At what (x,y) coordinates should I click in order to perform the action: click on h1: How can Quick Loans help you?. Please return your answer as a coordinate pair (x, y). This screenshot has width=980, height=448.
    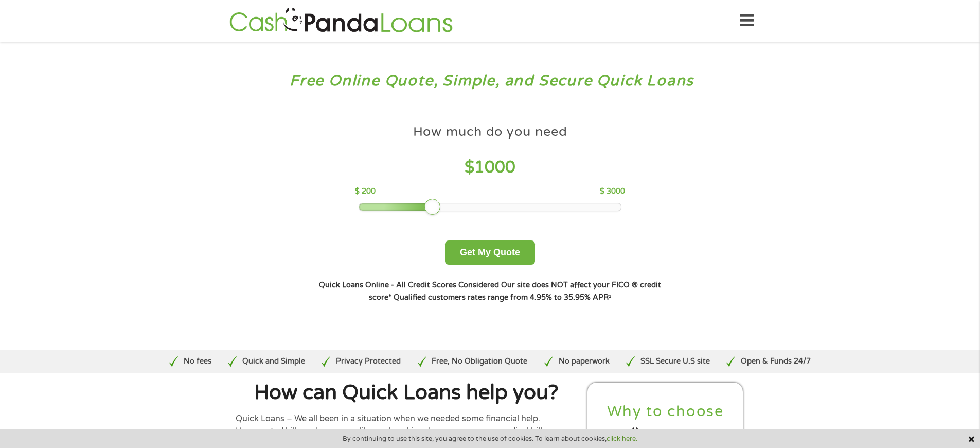
    Looking at the image, I should click on (407, 393).